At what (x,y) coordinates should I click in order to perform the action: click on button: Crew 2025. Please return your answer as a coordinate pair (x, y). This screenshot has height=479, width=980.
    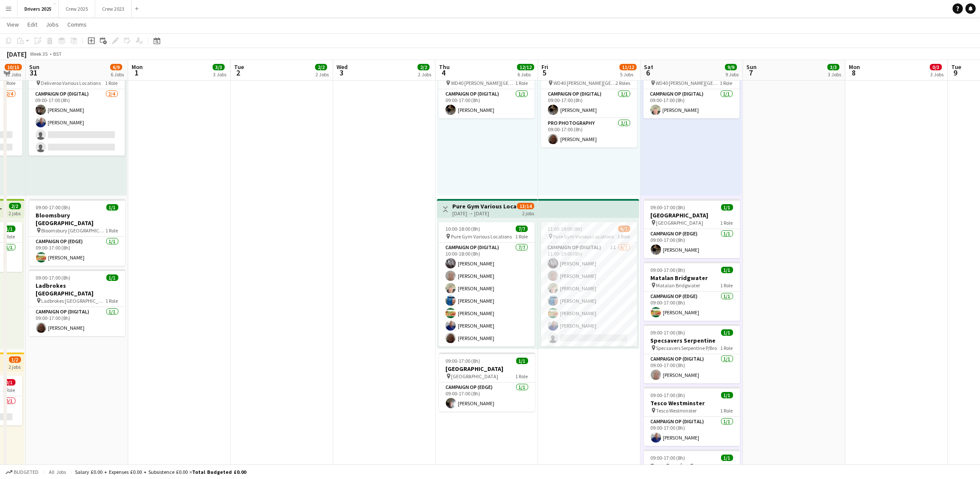
    Looking at the image, I should click on (77, 9).